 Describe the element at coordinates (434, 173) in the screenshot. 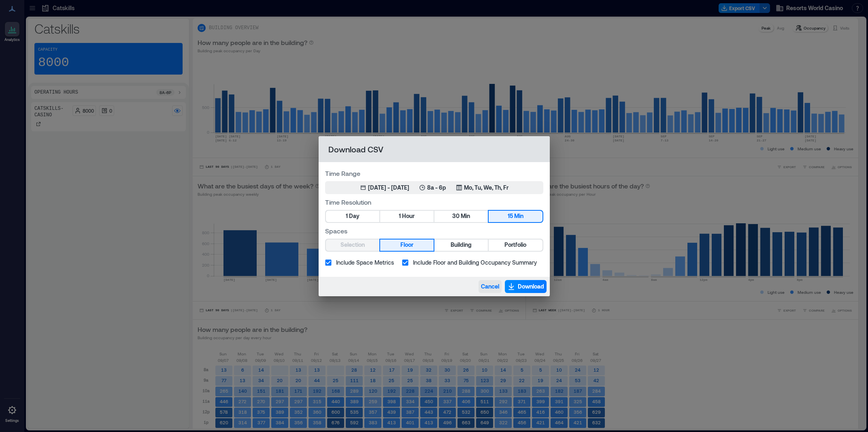

I see `label: Time Range` at that location.